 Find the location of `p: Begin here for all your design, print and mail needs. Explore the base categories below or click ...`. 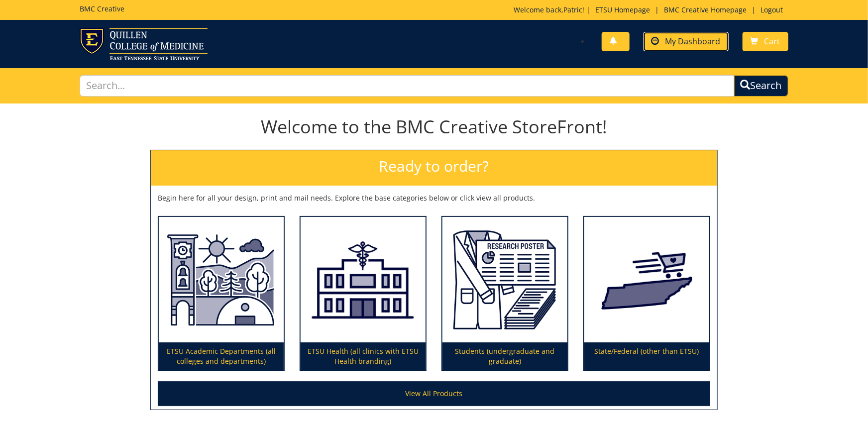

p: Begin here for all your design, print and mail needs. Explore the base categories below or click ... is located at coordinates (434, 199).